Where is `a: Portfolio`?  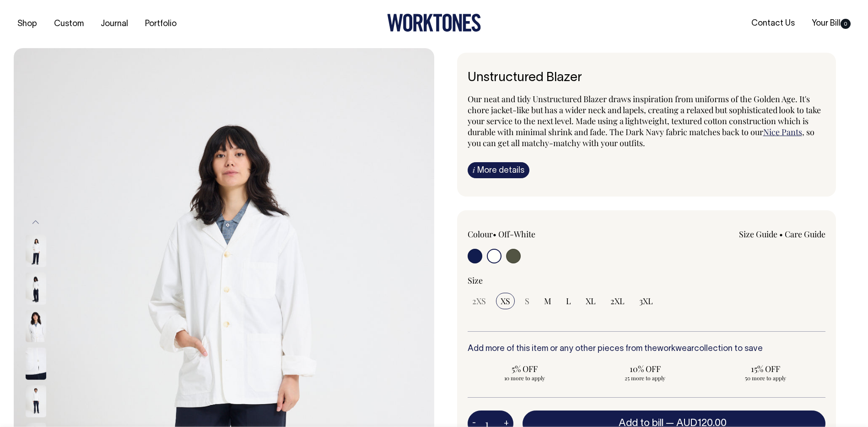
a: Portfolio is located at coordinates (160, 24).